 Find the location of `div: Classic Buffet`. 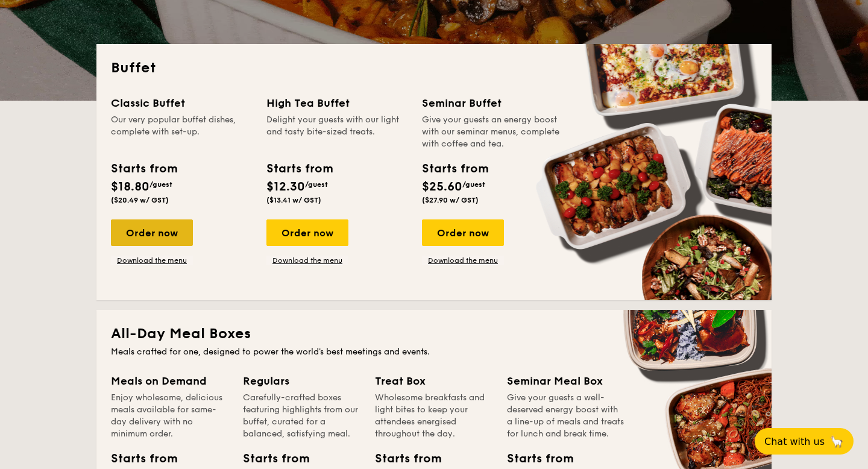

div: Classic Buffet is located at coordinates (181, 103).